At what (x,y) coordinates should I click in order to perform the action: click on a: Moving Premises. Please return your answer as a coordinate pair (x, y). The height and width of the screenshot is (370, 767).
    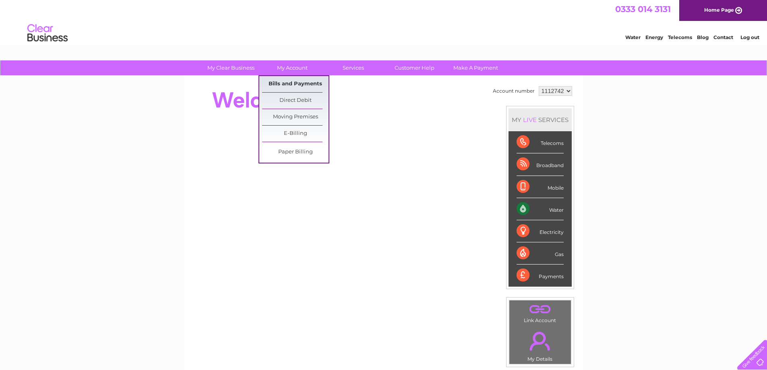
    Looking at the image, I should click on (295, 117).